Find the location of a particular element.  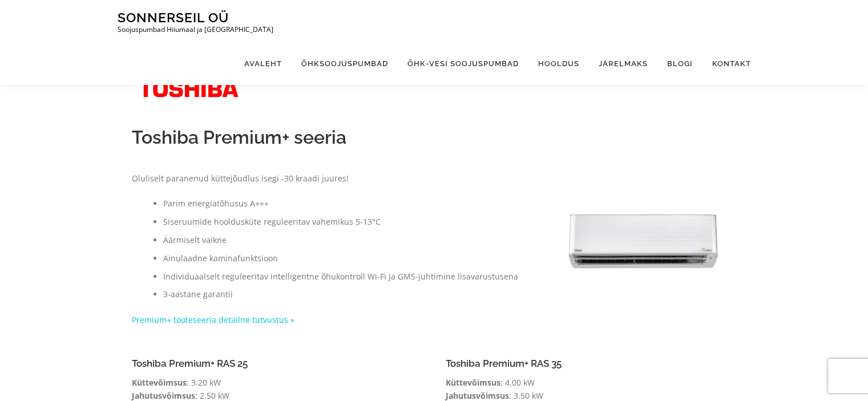

h4: Toshiba Premium+ RAS 35 is located at coordinates (591, 363).